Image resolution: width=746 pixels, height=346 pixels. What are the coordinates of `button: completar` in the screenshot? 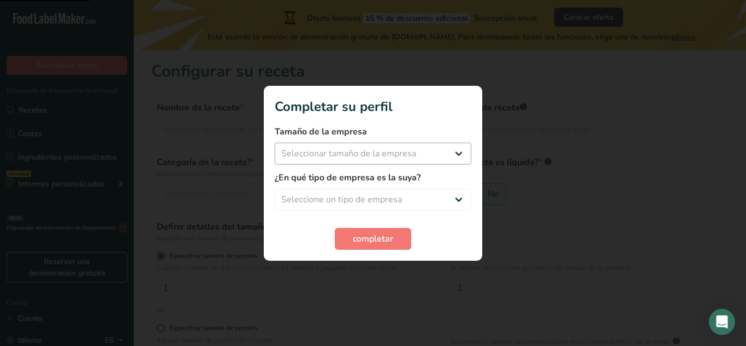 It's located at (373, 239).